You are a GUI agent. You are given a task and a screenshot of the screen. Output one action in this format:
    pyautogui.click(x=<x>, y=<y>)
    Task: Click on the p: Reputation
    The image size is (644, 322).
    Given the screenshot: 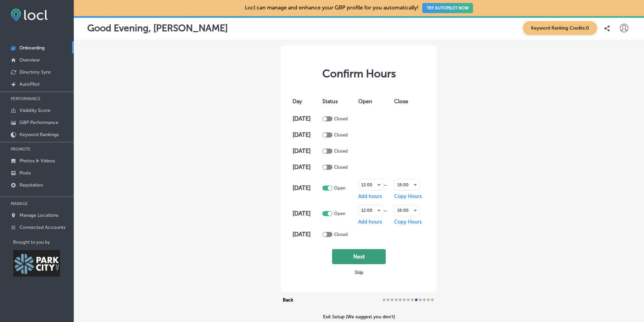 What is the action you would take?
    pyautogui.click(x=31, y=185)
    